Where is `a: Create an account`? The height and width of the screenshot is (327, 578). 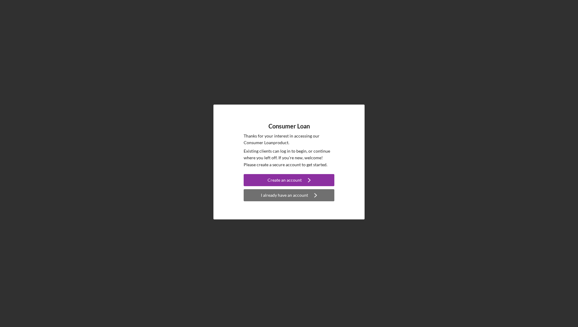 a: Create an account is located at coordinates (289, 181).